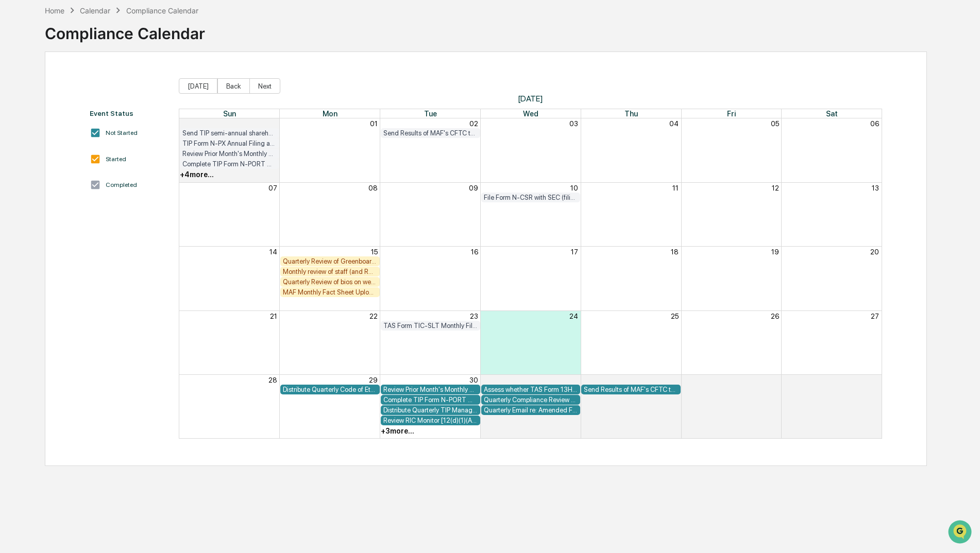 The image size is (980, 553). Describe the element at coordinates (95, 11) in the screenshot. I see `div: Calendar` at that location.